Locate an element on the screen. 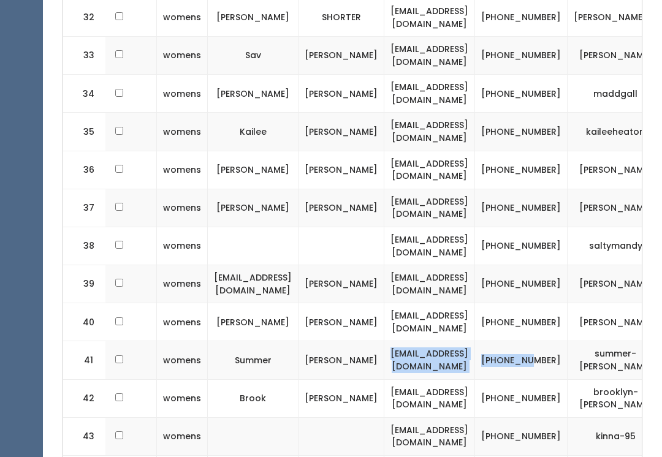  td: 34 is located at coordinates (85, 94).